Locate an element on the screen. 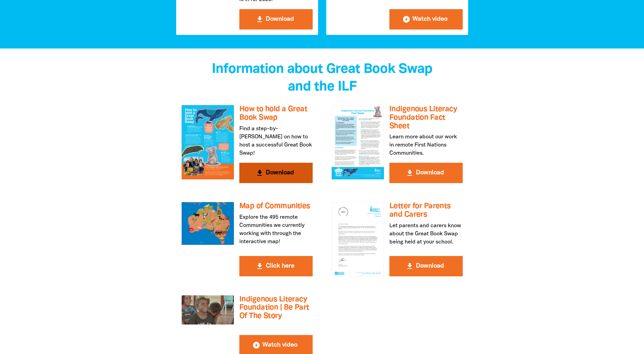  button: play_circle_filled Watch video is located at coordinates (426, 19).